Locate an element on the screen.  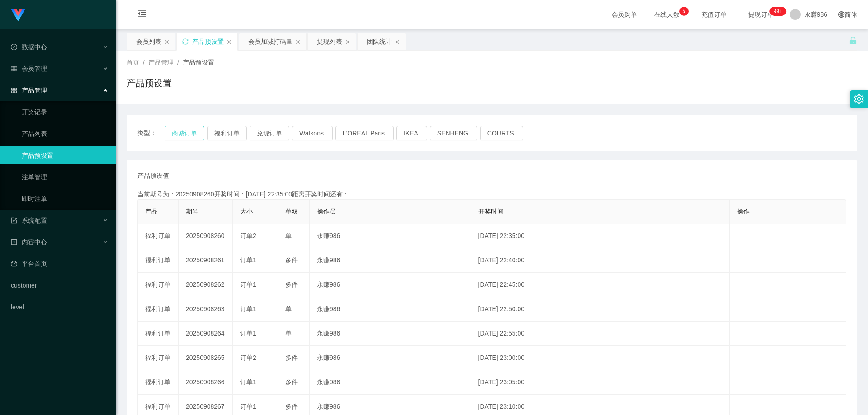
p: 5 is located at coordinates (684, 11).